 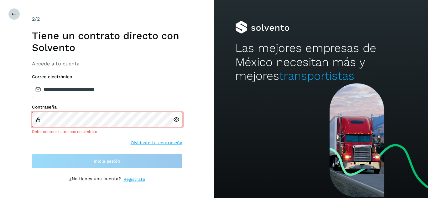 I want to click on label: Contraseña, so click(x=107, y=107).